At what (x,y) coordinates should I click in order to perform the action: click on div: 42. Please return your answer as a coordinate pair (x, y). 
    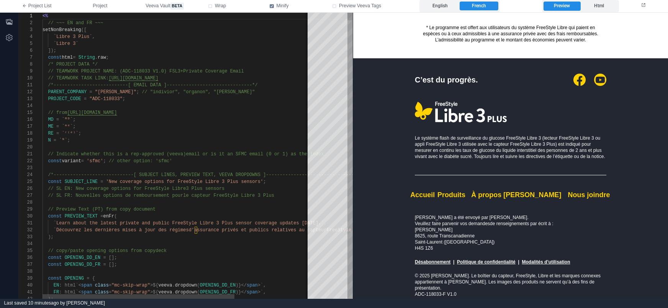
    Looking at the image, I should click on (26, 299).